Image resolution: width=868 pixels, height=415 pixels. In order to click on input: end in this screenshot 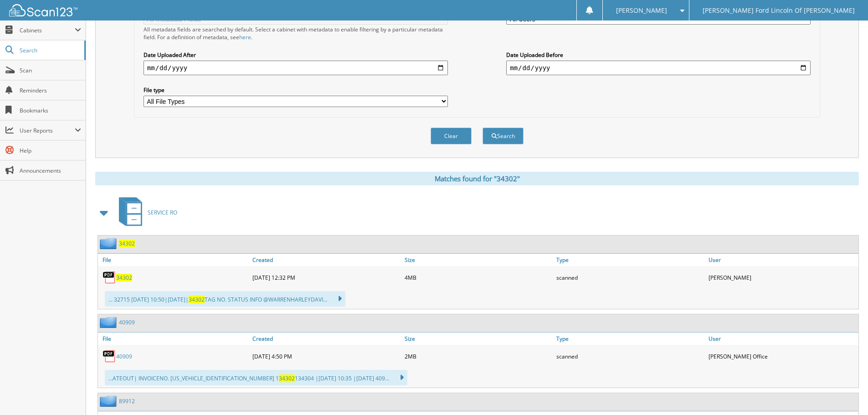, I will do `click(658, 68)`.